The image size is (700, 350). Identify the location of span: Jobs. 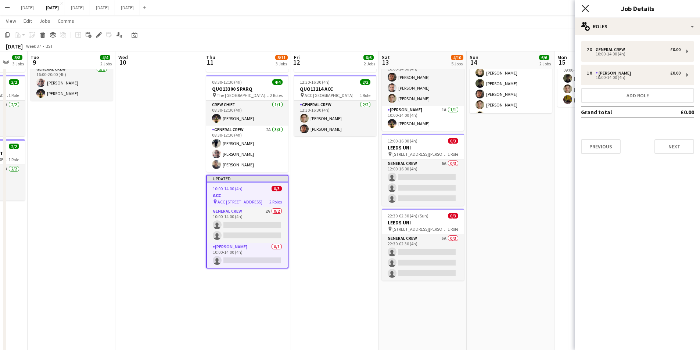
(45, 21).